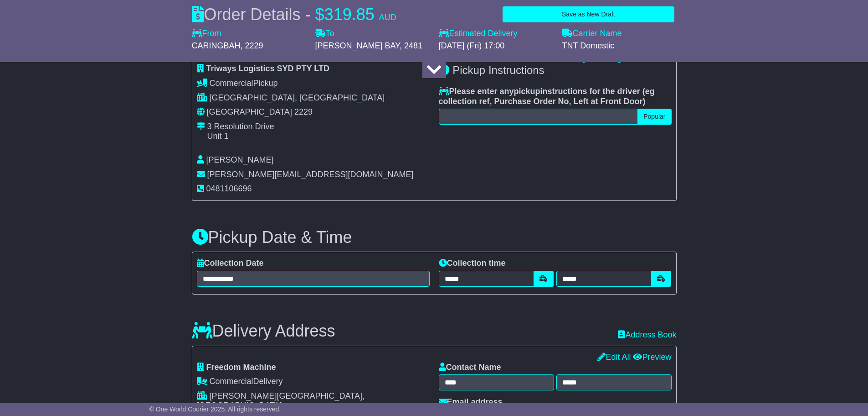 The width and height of the screenshot is (868, 416). What do you see at coordinates (655, 116) in the screenshot?
I see `button: Popular` at bounding box center [655, 116].